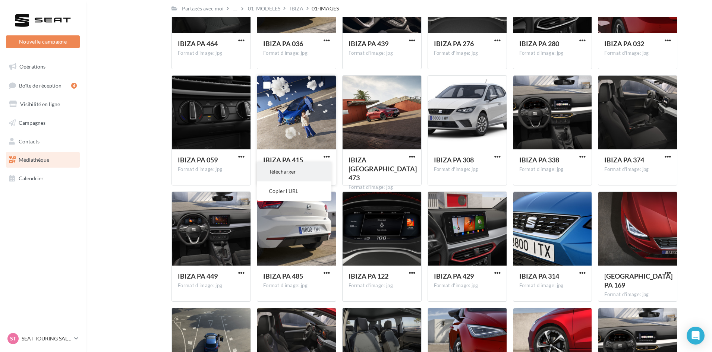 The height and width of the screenshot is (352, 712). I want to click on a: Boîte de réception4, so click(43, 85).